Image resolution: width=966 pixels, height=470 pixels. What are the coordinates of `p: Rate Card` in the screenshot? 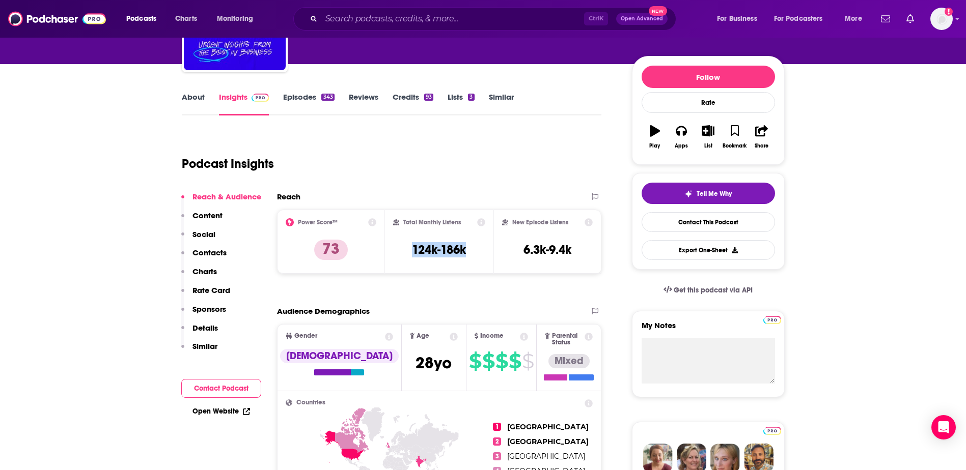 It's located at (211, 290).